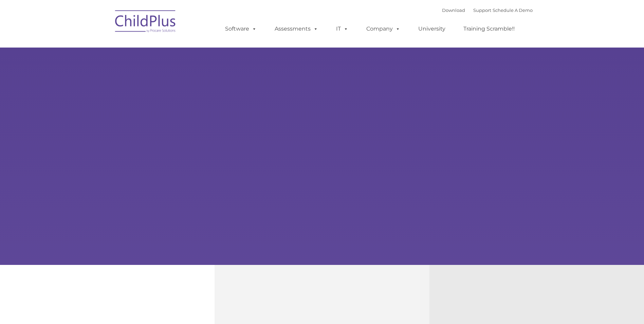 This screenshot has height=324, width=644. Describe the element at coordinates (384, 29) in the screenshot. I see `a: Company` at that location.